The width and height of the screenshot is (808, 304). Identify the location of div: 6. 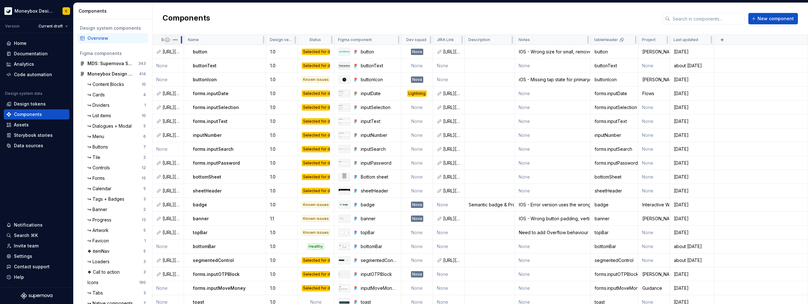
(145, 136).